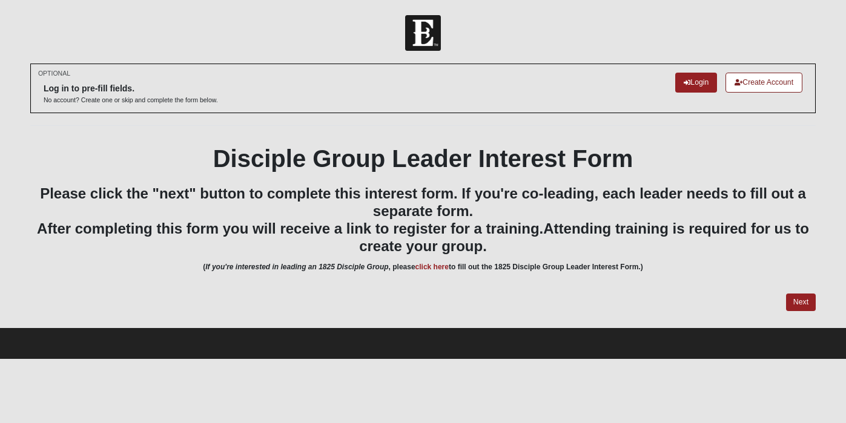  I want to click on b: Disciple Group Leader Interest Form, so click(423, 159).